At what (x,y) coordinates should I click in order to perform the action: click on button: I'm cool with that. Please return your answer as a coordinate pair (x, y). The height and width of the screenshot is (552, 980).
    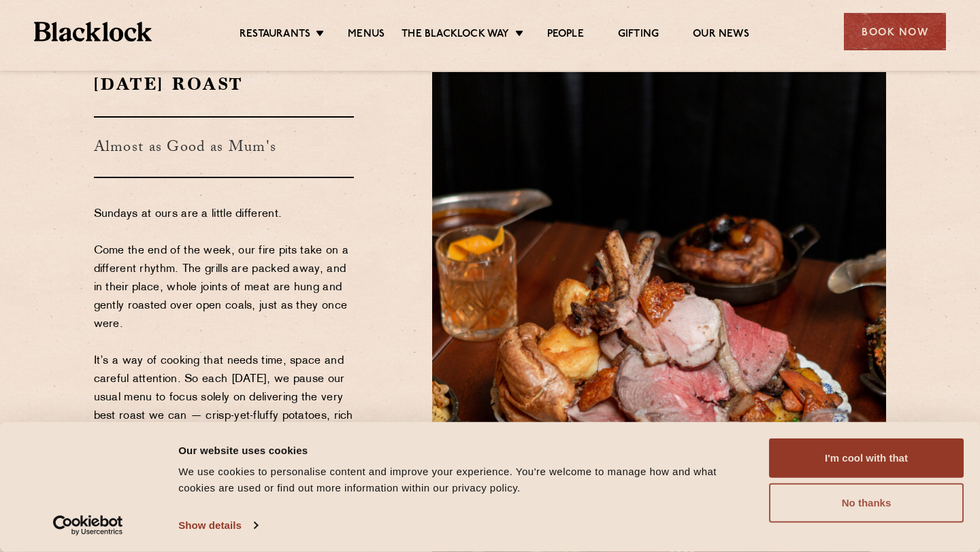
    Looking at the image, I should click on (866, 458).